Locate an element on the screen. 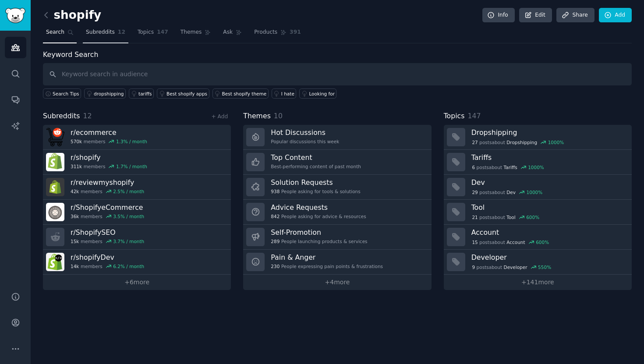 The width and height of the screenshot is (644, 364). a: r/ShopifySEO15kmembers3.7% / month is located at coordinates (137, 237).